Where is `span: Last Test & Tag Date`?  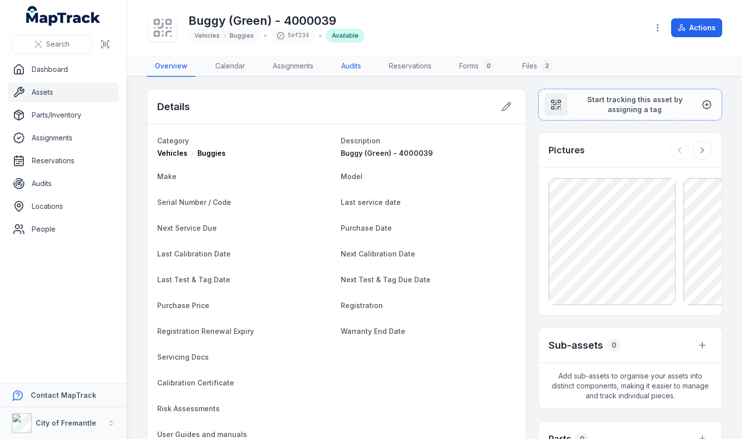 span: Last Test & Tag Date is located at coordinates (193, 279).